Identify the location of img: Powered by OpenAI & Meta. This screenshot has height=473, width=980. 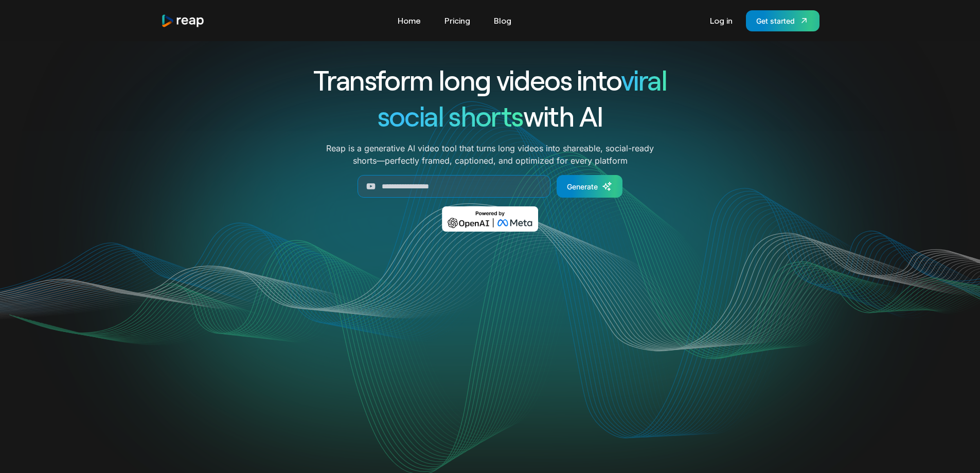
(489, 219).